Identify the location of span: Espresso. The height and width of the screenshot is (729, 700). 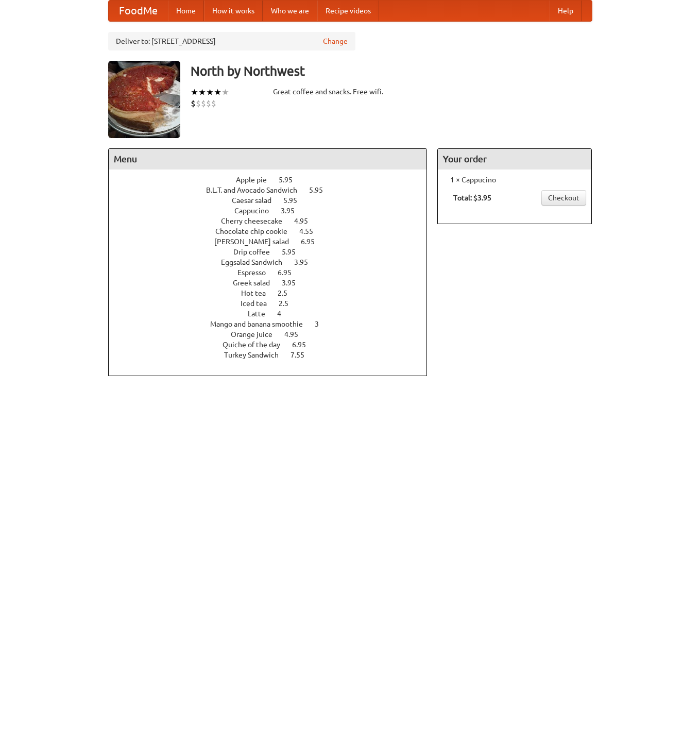
(257, 272).